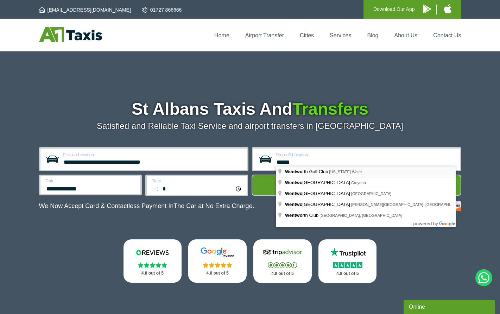 The height and width of the screenshot is (314, 500). What do you see at coordinates (283, 252) in the screenshot?
I see `img: Tripadvisor` at bounding box center [283, 252].